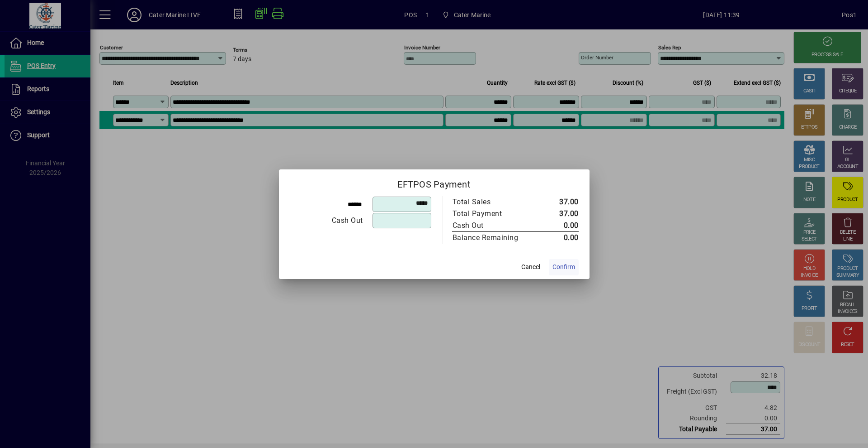 The image size is (868, 448). I want to click on h2: EFTPOS Payment, so click(434, 182).